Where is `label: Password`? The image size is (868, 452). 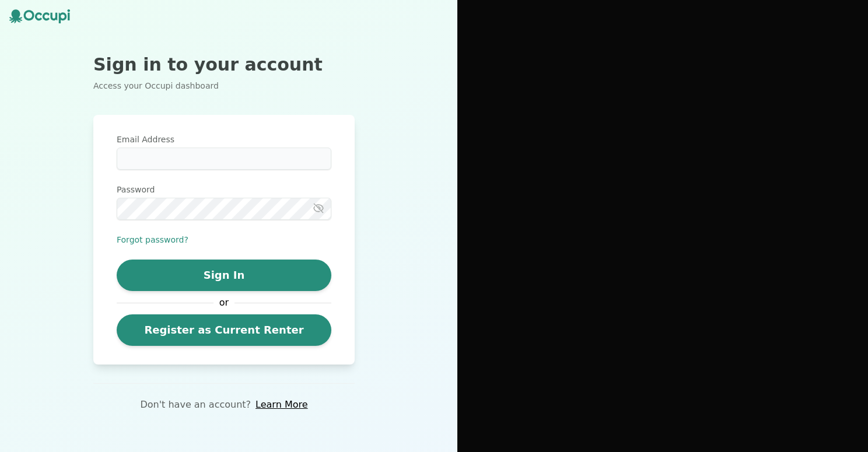 label: Password is located at coordinates (224, 189).